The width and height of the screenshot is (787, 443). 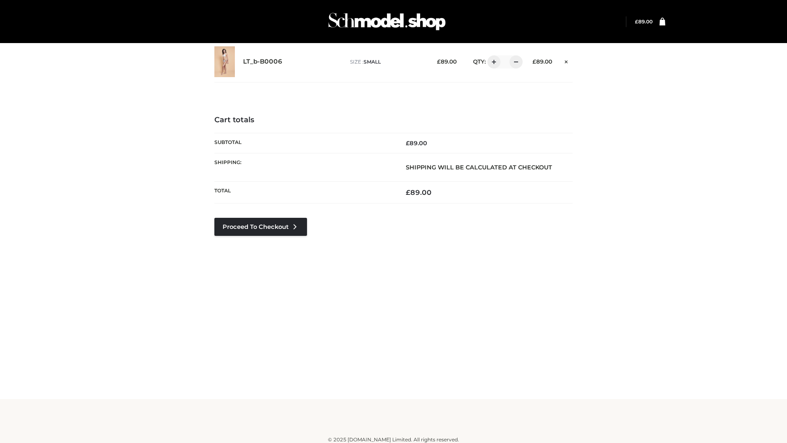 I want to click on th: Total, so click(x=304, y=192).